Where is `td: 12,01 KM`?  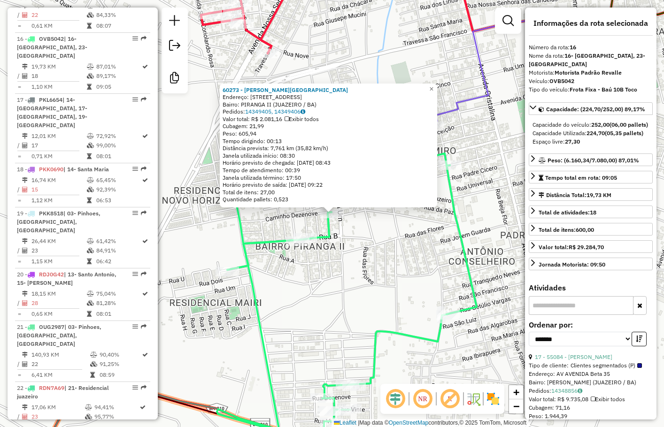
td: 12,01 KM is located at coordinates (59, 136).